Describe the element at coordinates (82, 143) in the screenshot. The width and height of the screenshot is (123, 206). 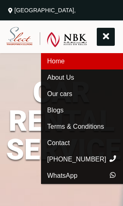
I see `a: Contact` at that location.